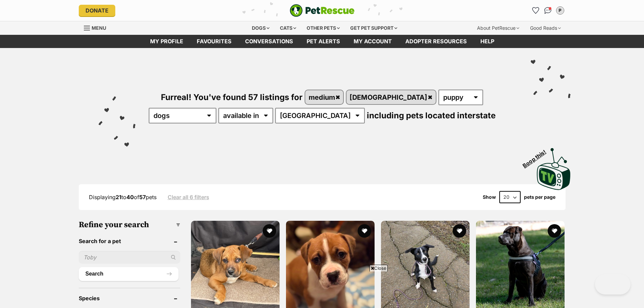 The width and height of the screenshot is (644, 308). I want to click on label: pets per page, so click(539, 197).